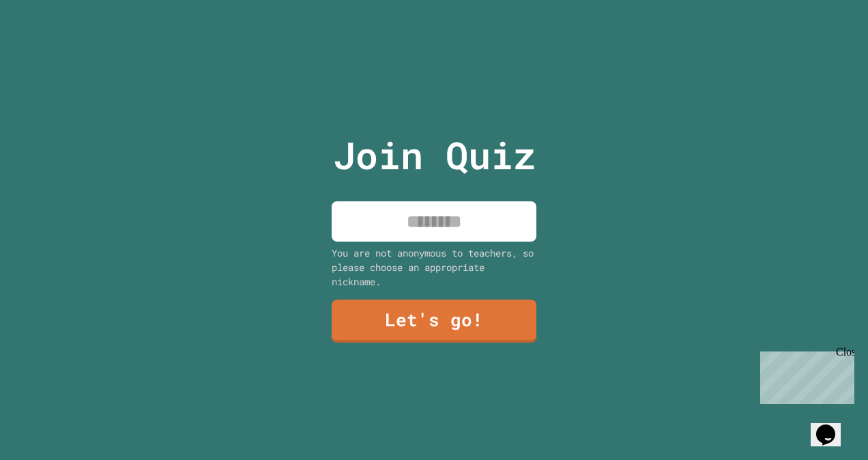 The width and height of the screenshot is (868, 460). Describe the element at coordinates (434, 321) in the screenshot. I see `a: Let's go!` at that location.